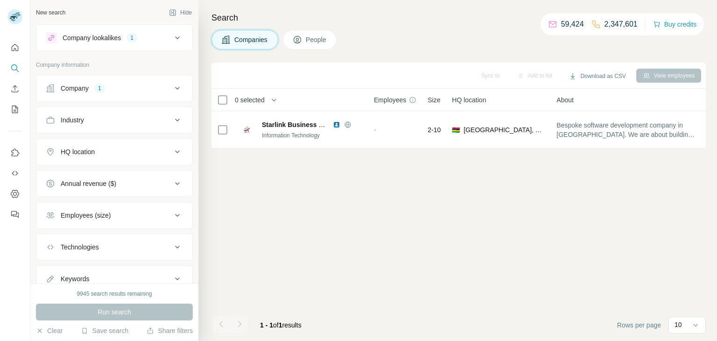 The height and width of the screenshot is (341, 717). Describe the element at coordinates (85, 215) in the screenshot. I see `div: Employees (size)` at that location.